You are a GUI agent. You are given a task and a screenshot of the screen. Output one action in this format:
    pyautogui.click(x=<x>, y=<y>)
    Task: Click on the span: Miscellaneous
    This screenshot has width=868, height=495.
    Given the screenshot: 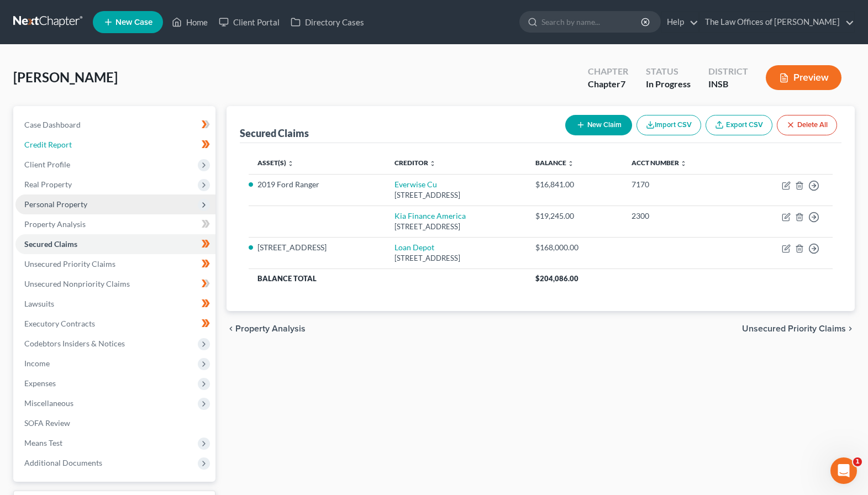 What is the action you would take?
    pyautogui.click(x=48, y=403)
    